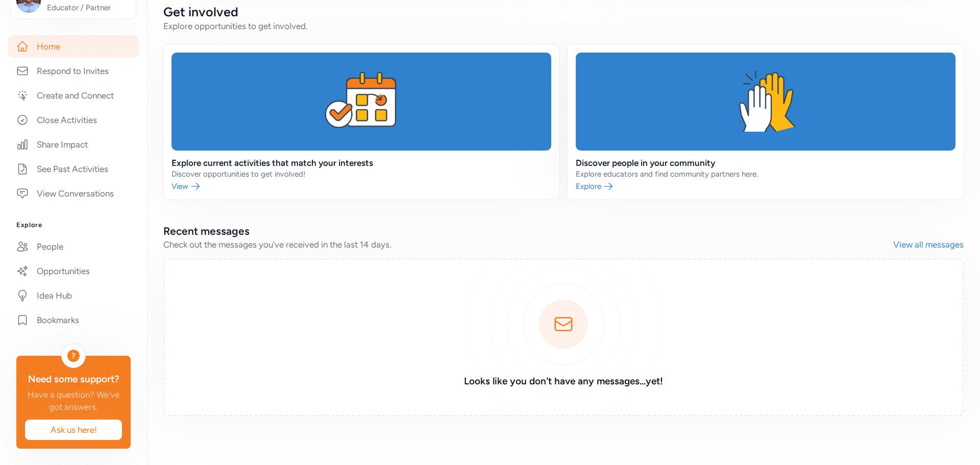  I want to click on a: Opportunities, so click(74, 271).